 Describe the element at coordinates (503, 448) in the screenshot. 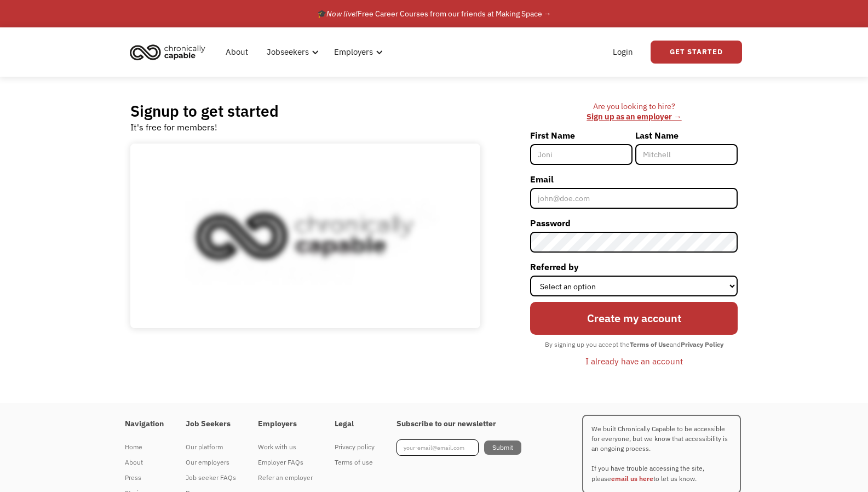

I see `input: Submit` at that location.